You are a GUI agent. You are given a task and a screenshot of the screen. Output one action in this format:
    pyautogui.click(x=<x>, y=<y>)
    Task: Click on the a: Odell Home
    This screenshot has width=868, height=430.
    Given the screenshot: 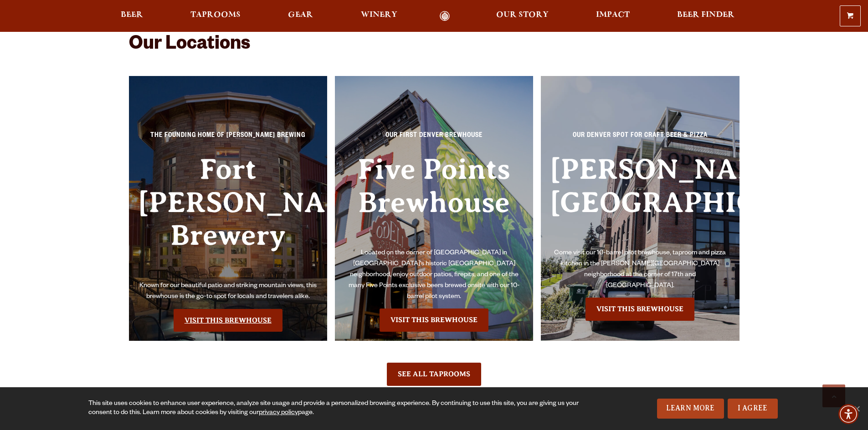 What is the action you would take?
    pyautogui.click(x=445, y=16)
    